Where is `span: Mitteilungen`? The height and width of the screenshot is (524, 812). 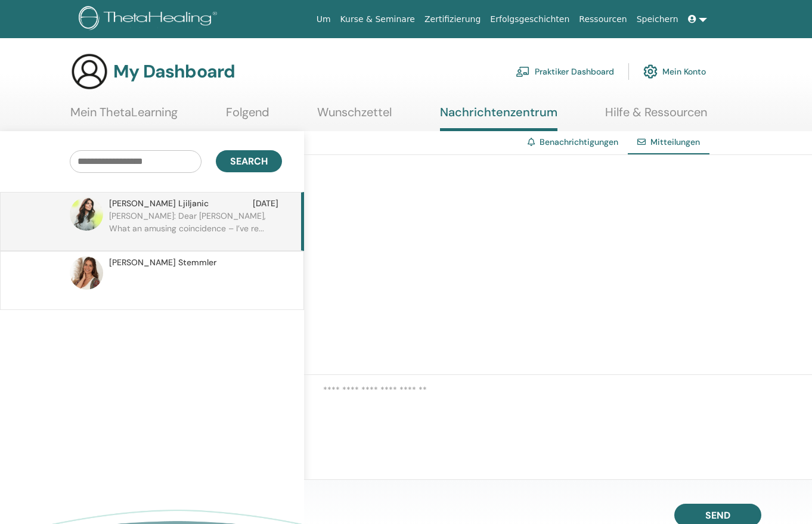 span: Mitteilungen is located at coordinates (675, 142).